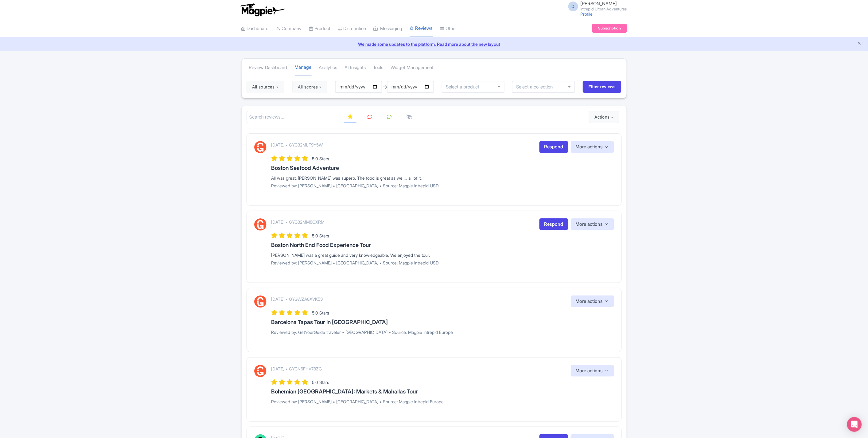 Image resolution: width=868 pixels, height=438 pixels. What do you see at coordinates (449, 28) in the screenshot?
I see `a: Other` at bounding box center [449, 28].